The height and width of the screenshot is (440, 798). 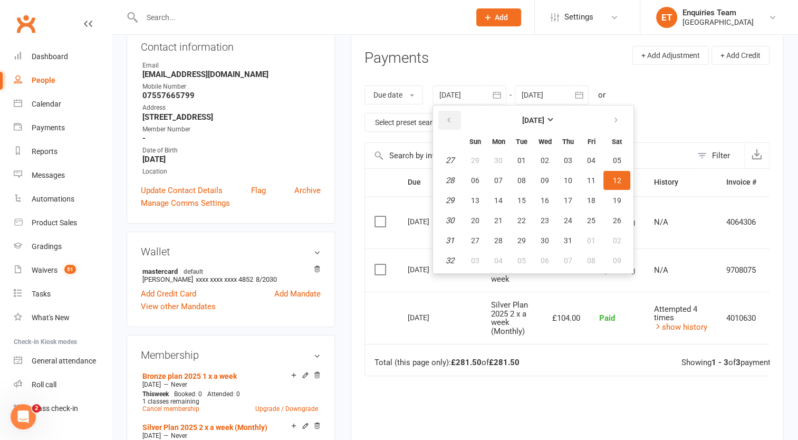 I want to click on div: Member Number, so click(x=231, y=129).